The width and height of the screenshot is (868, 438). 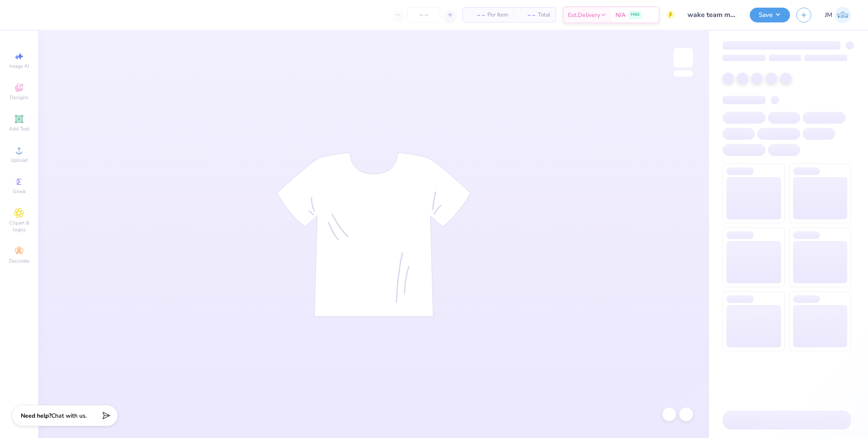 I want to click on span: Image AI, so click(x=19, y=66).